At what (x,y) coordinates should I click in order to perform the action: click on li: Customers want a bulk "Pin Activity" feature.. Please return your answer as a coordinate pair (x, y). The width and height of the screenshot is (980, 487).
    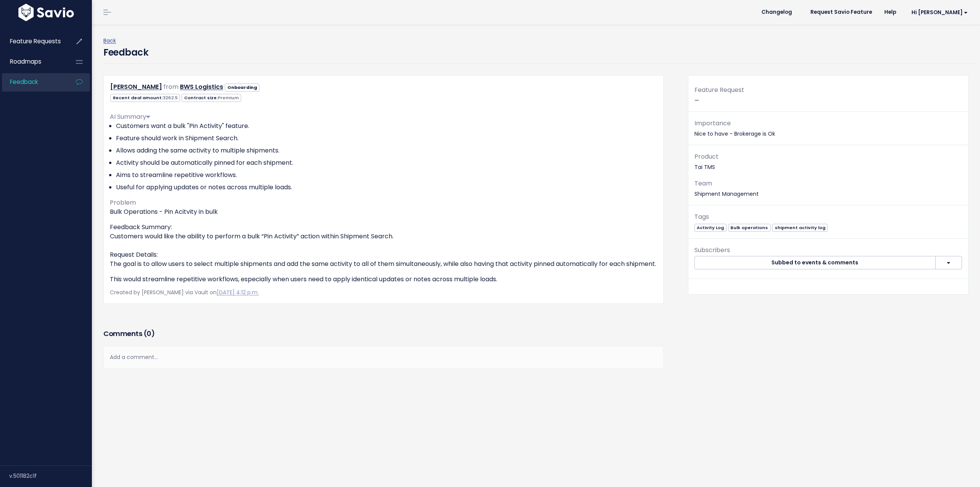
    Looking at the image, I should click on (387, 126).